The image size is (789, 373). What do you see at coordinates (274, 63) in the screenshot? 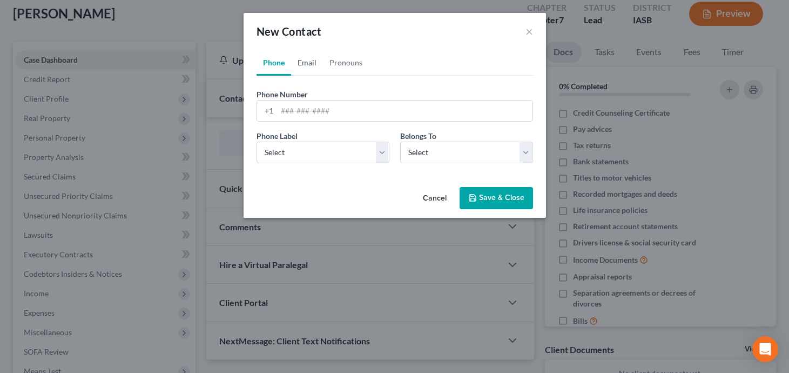
I see `a: Phone` at bounding box center [274, 63].